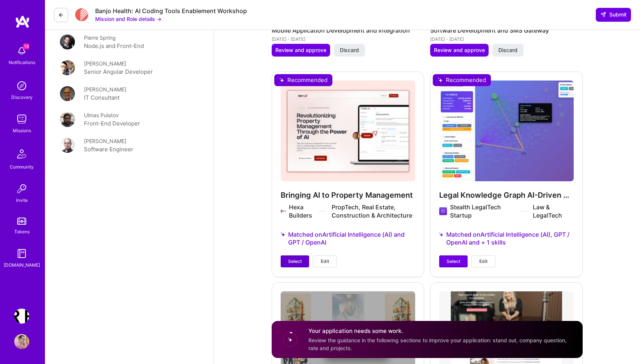 Image resolution: width=640 pixels, height=364 pixels. Describe the element at coordinates (22, 154) in the screenshot. I see `img: Community` at that location.